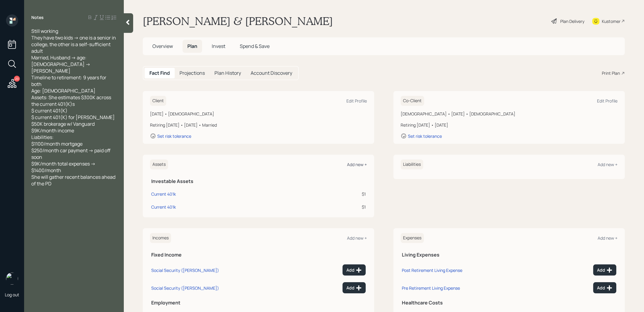 The width and height of the screenshot is (644, 312). What do you see at coordinates (161, 237) in the screenshot?
I see `h6: Incomes` at bounding box center [161, 237].